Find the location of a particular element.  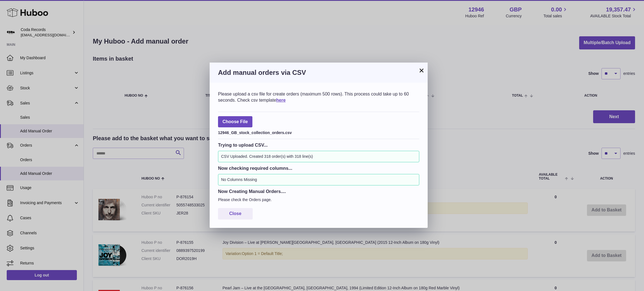

h3: Add manual orders via CSV is located at coordinates (319, 73).